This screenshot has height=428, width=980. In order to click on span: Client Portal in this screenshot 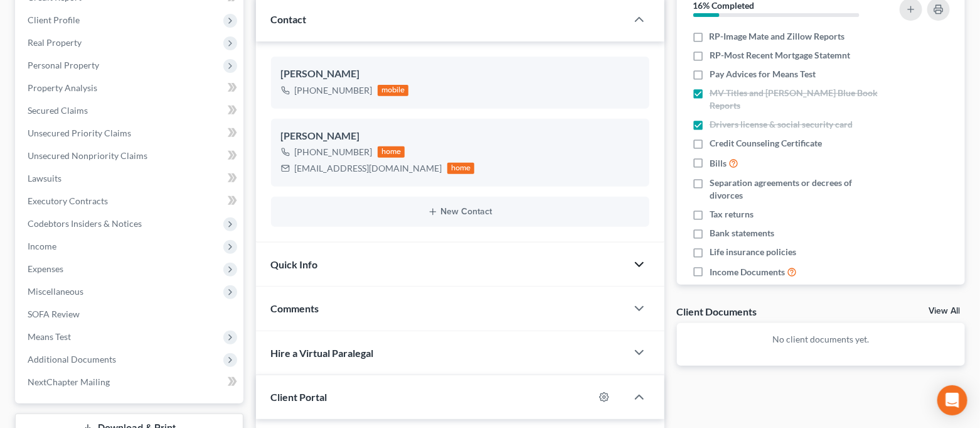, I will do `click(300, 396)`.